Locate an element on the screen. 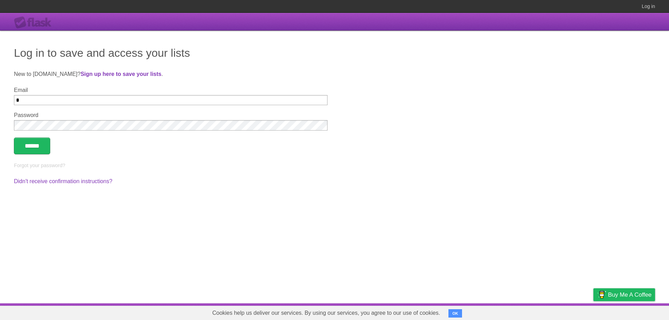  label: Email is located at coordinates (171, 90).